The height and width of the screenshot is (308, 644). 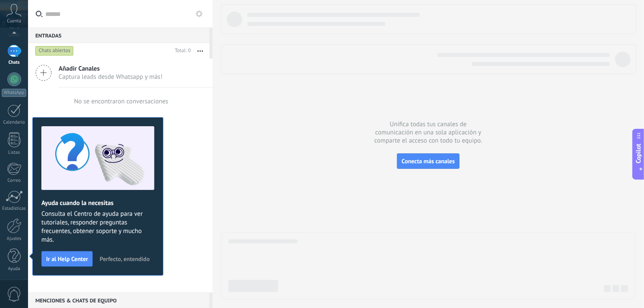 I want to click on span: Cuenta, so click(x=14, y=21).